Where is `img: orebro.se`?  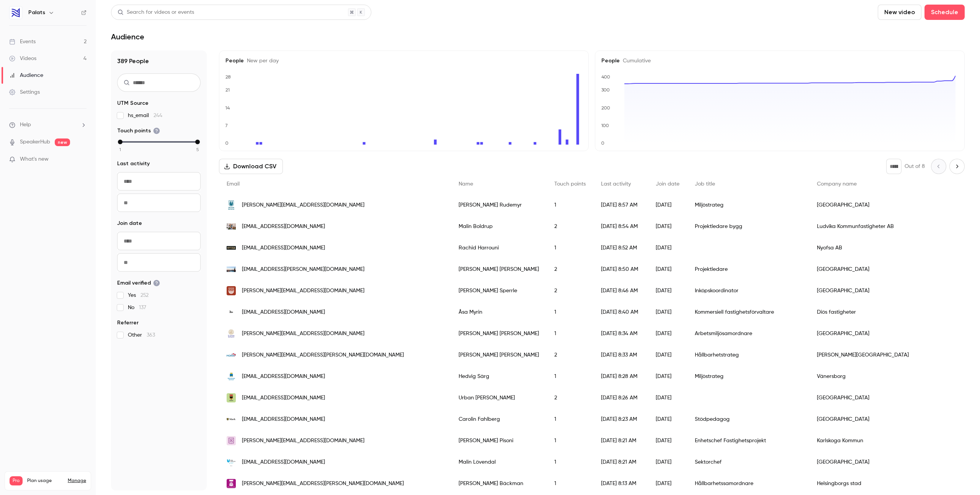
img: orebro.se is located at coordinates (231, 398).